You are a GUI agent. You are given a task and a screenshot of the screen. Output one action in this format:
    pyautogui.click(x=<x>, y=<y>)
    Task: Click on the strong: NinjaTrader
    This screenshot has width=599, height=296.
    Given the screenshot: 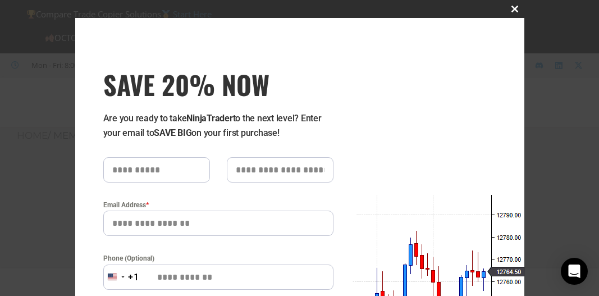 What is the action you would take?
    pyautogui.click(x=210, y=118)
    